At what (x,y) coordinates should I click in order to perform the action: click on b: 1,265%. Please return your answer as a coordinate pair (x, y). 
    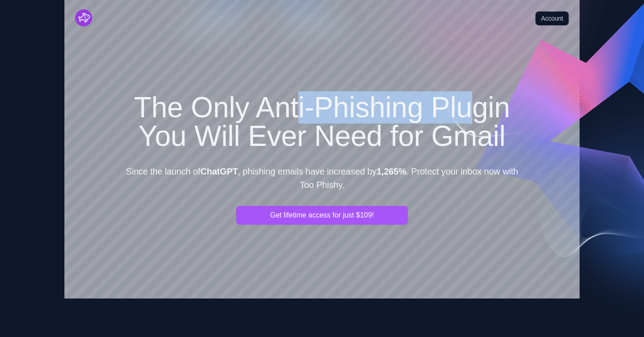
    Looking at the image, I should click on (391, 171).